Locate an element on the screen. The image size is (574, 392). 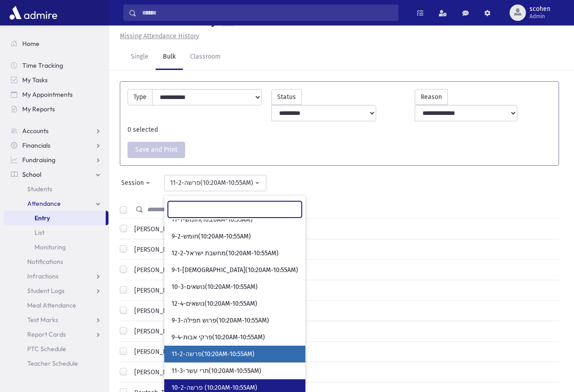
button: 11-2-פרשה(10:20AM-10:55AM) is located at coordinates (215, 183).